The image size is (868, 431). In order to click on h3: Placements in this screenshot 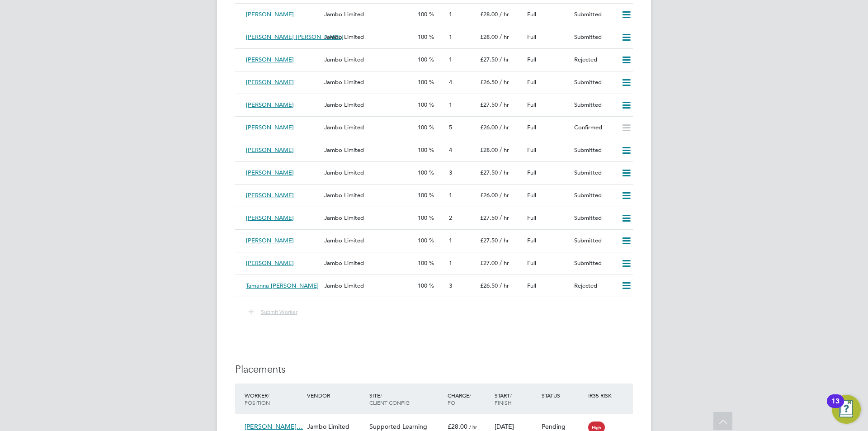, I will do `click(434, 370)`.